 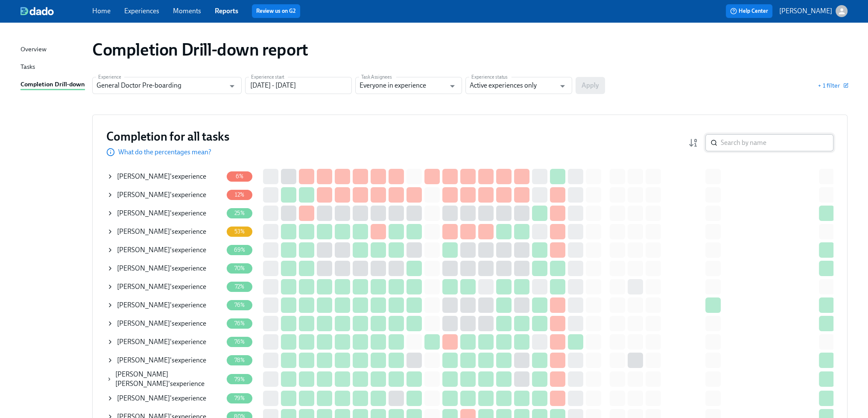 What do you see at coordinates (57, 12) in the screenshot?
I see `a: dado` at bounding box center [57, 12].